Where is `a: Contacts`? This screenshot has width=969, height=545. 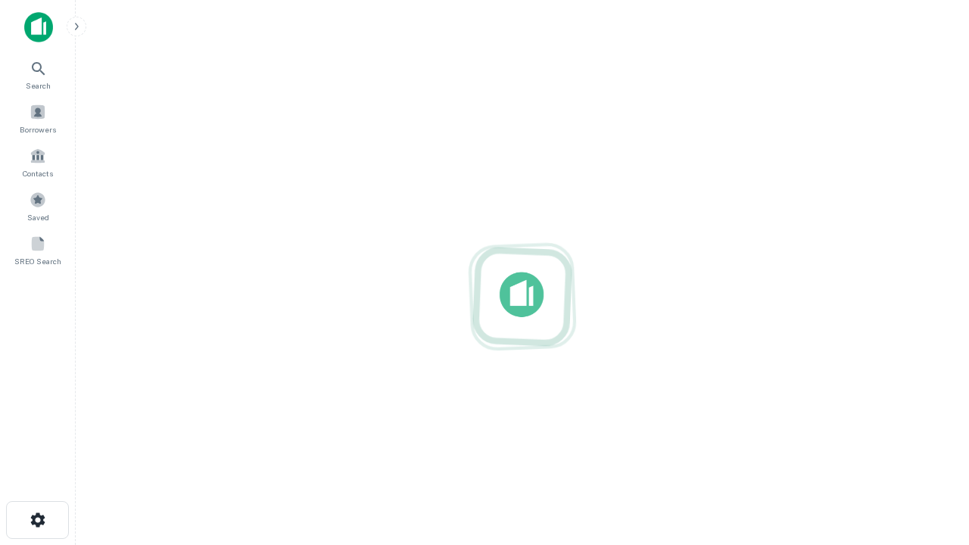 a: Contacts is located at coordinates (38, 162).